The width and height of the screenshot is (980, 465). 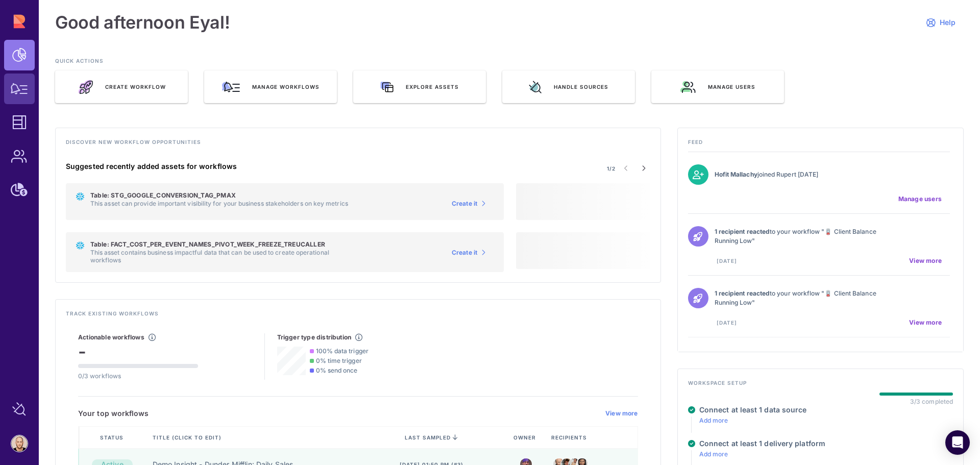 I want to click on h4: Track existing workflows, so click(x=358, y=316).